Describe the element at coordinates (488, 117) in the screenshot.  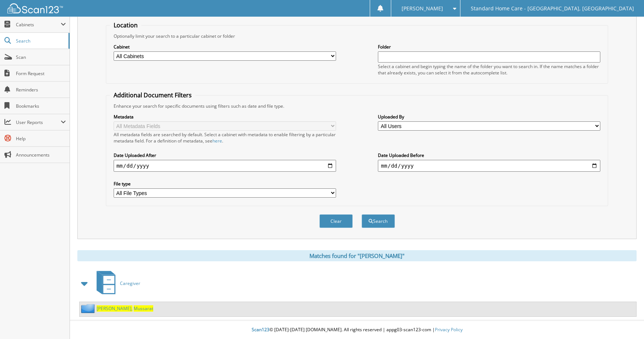
I see `label: Uploaded By` at that location.